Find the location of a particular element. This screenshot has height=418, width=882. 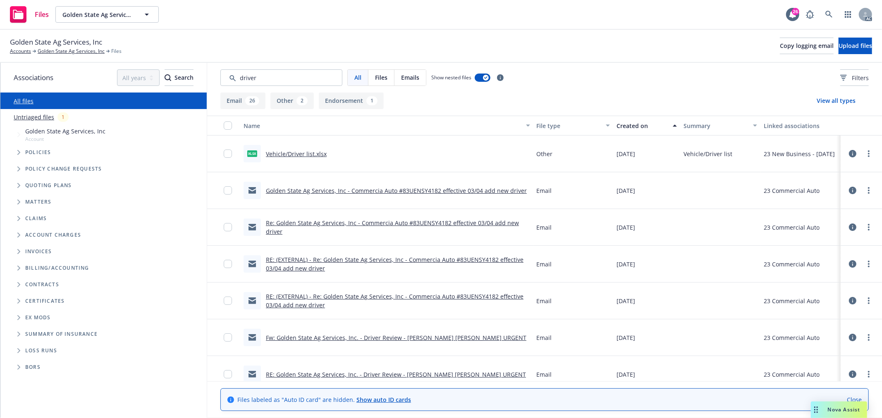

span: Vehicle/Driver list is located at coordinates (708, 154).